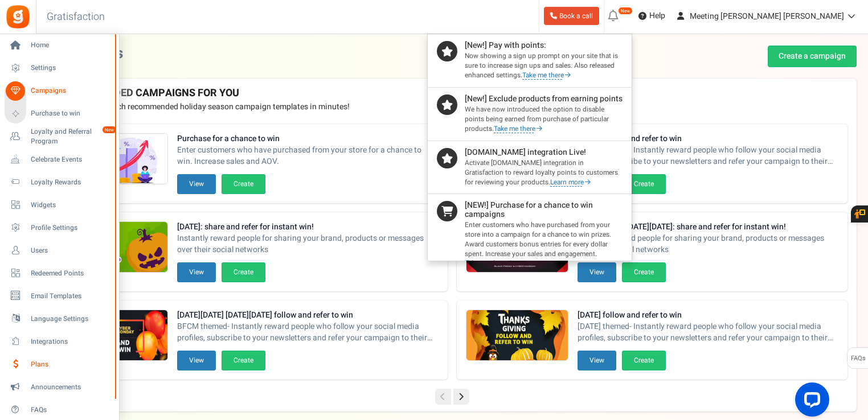 This screenshot has width=868, height=420. I want to click on span: Purchase to win, so click(71, 113).